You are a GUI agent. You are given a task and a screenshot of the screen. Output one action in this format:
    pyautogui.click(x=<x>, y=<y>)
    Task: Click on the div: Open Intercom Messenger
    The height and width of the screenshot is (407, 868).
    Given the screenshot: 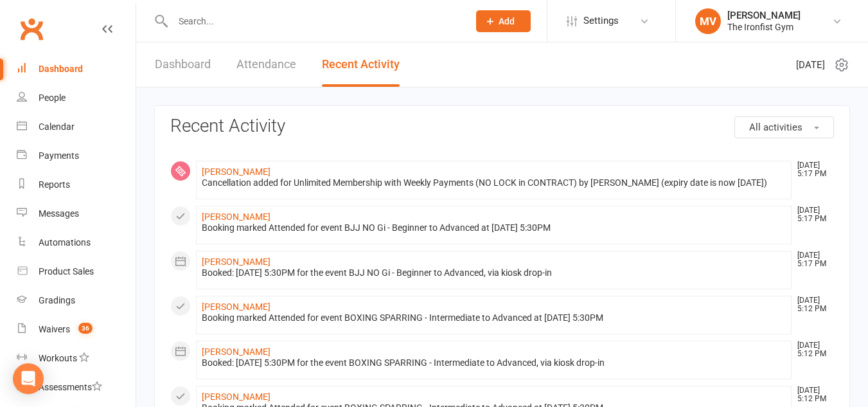 What is the action you would take?
    pyautogui.click(x=28, y=378)
    